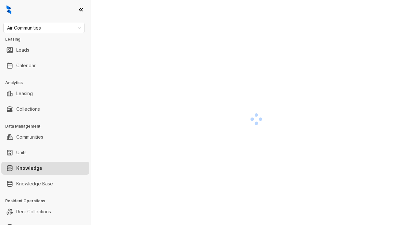 Image resolution: width=410 pixels, height=225 pixels. Describe the element at coordinates (44, 28) in the screenshot. I see `span: Air Communities` at that location.